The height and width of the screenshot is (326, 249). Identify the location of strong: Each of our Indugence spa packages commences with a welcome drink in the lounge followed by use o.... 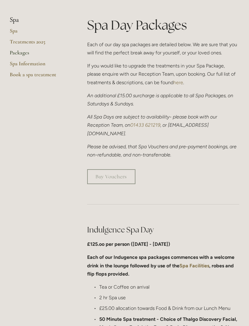
(161, 261).